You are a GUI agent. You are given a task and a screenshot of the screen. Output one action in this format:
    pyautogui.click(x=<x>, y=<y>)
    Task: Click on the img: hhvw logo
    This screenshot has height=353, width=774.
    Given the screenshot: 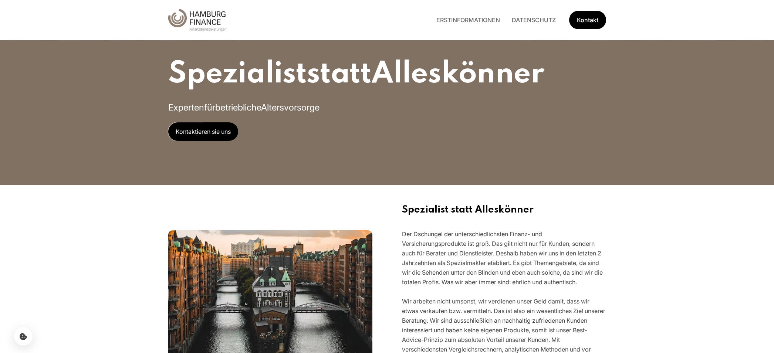 What is the action you would take?
    pyautogui.click(x=198, y=20)
    